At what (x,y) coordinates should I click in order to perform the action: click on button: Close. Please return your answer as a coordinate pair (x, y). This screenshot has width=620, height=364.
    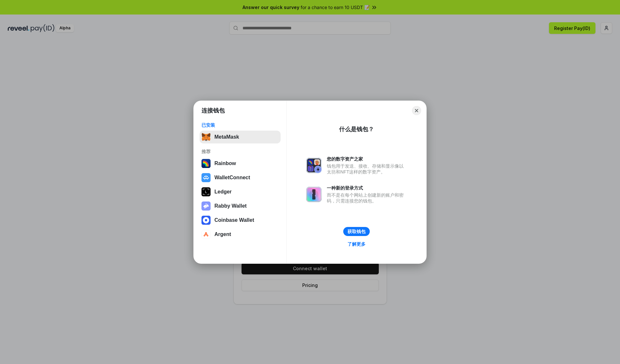
    Looking at the image, I should click on (416, 111).